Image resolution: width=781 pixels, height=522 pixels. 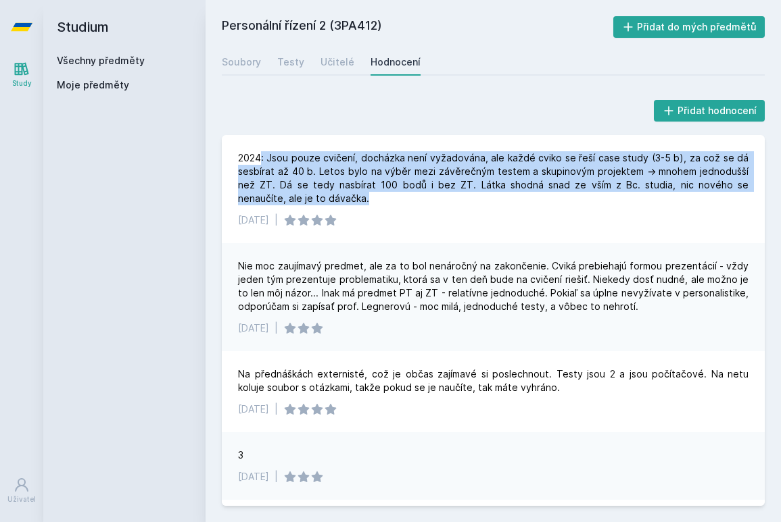 What do you see at coordinates (291, 62) in the screenshot?
I see `a: Testy` at bounding box center [291, 62].